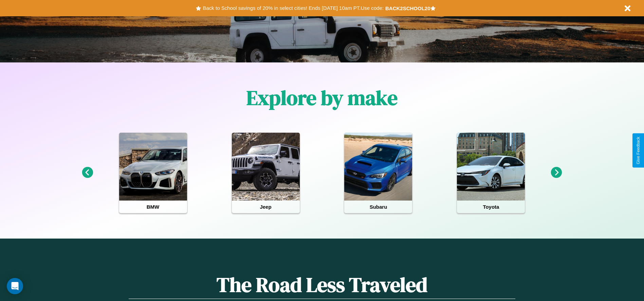  What do you see at coordinates (266, 207) in the screenshot?
I see `h4: Jeep` at bounding box center [266, 207].